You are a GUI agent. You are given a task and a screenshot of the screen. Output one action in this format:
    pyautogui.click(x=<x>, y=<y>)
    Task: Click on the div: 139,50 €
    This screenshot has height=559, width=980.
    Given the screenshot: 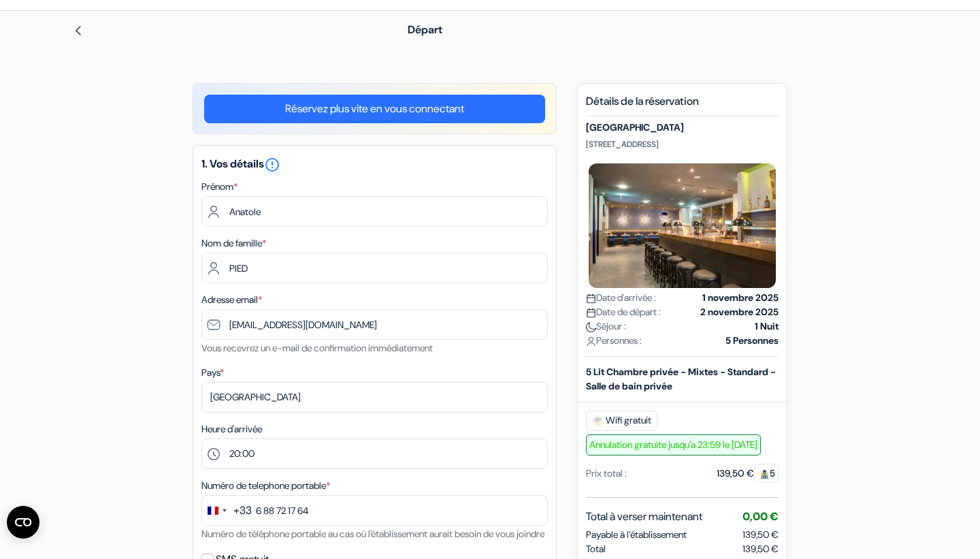 What is the action you would take?
    pyautogui.click(x=747, y=473)
    